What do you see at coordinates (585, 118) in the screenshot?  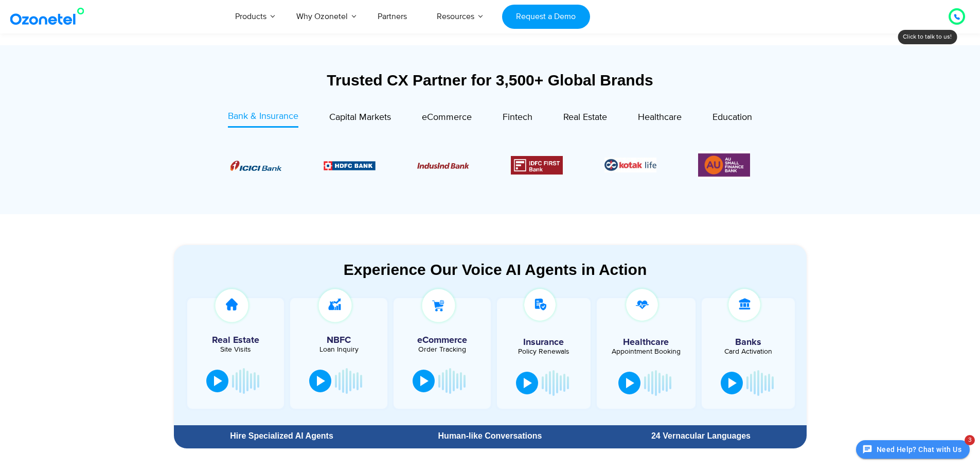 I see `span: Real Estate` at bounding box center [585, 118].